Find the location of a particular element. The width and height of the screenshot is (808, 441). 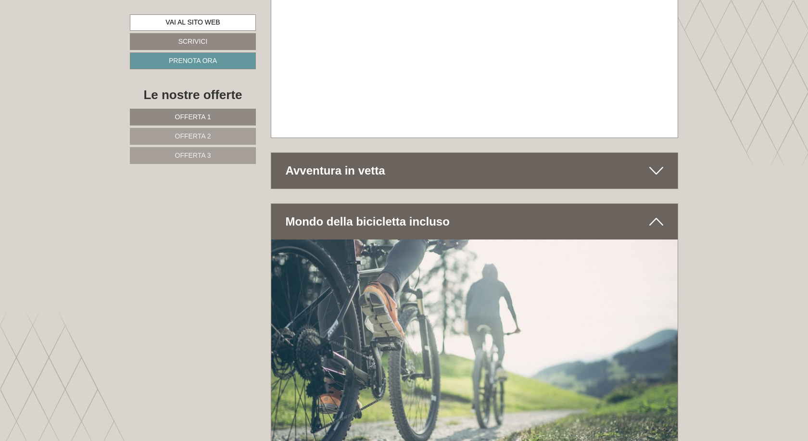

a: Vai al sito web is located at coordinates (193, 23).